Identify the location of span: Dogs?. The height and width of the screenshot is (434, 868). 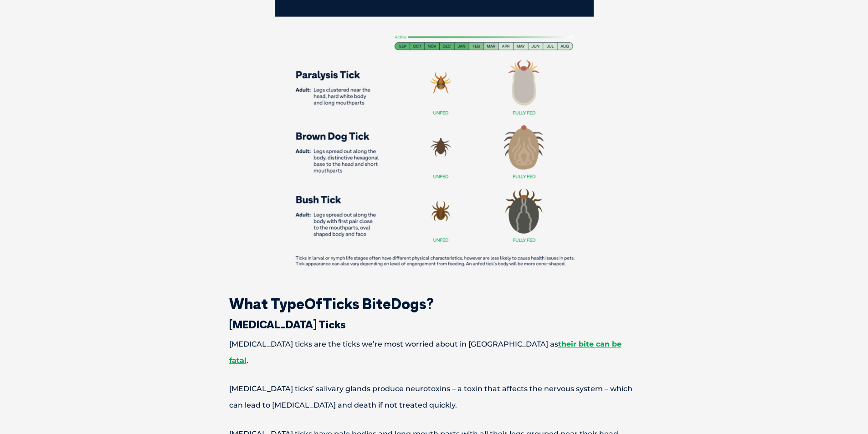
(412, 304).